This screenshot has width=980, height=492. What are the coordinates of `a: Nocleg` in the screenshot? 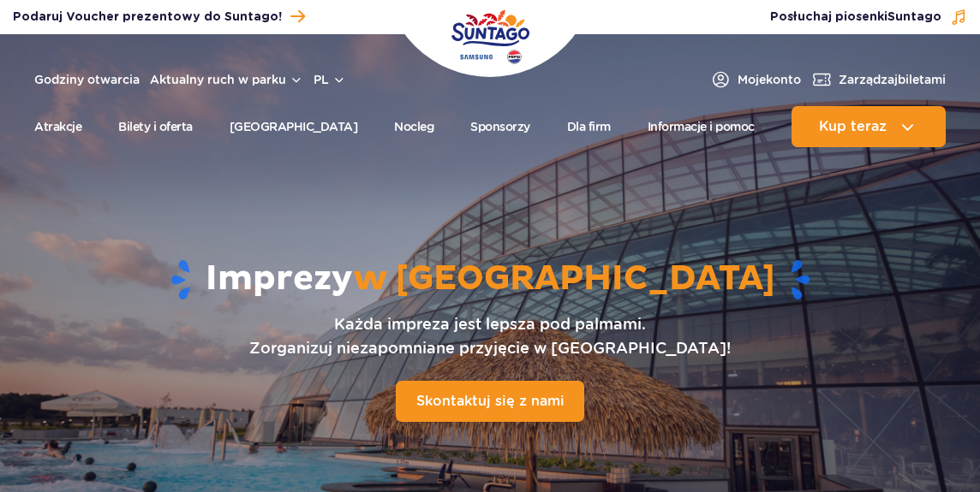 It's located at (414, 127).